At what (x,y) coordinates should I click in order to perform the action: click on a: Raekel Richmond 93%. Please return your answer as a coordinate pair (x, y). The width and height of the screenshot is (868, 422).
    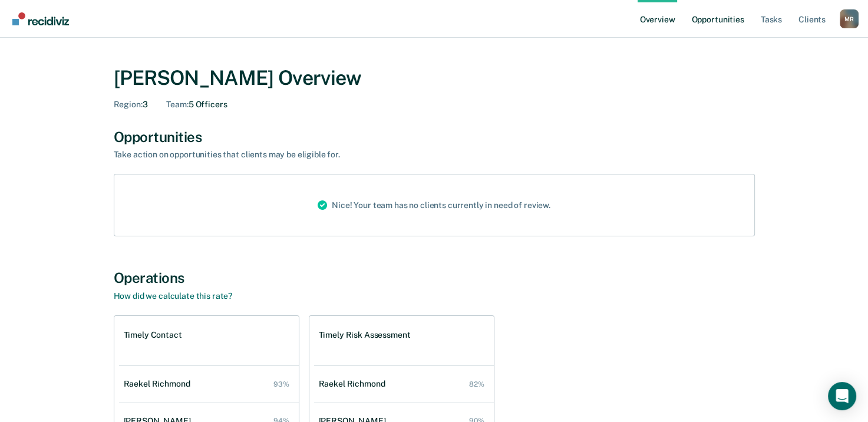
    Looking at the image, I should click on (208, 383).